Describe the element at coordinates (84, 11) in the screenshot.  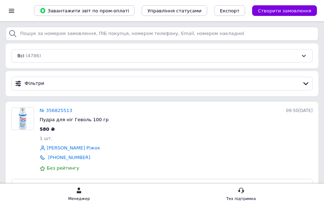
I see `span: Завантажити звіт по пром-оплаті` at that location.